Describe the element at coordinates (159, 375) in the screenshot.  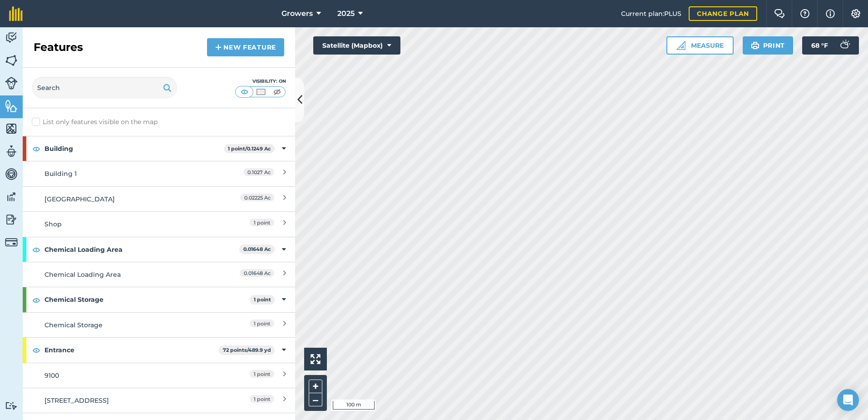
I see `a: 91001 point` at that location.